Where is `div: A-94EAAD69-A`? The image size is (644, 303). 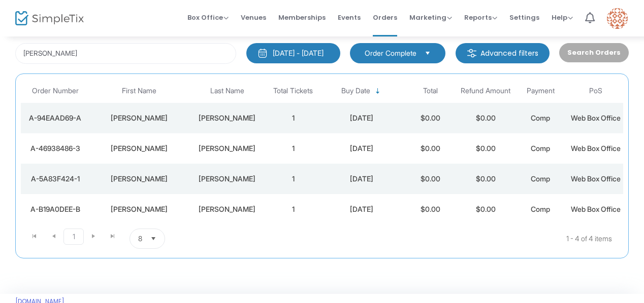
div: A-94EAAD69-A is located at coordinates (55, 118).